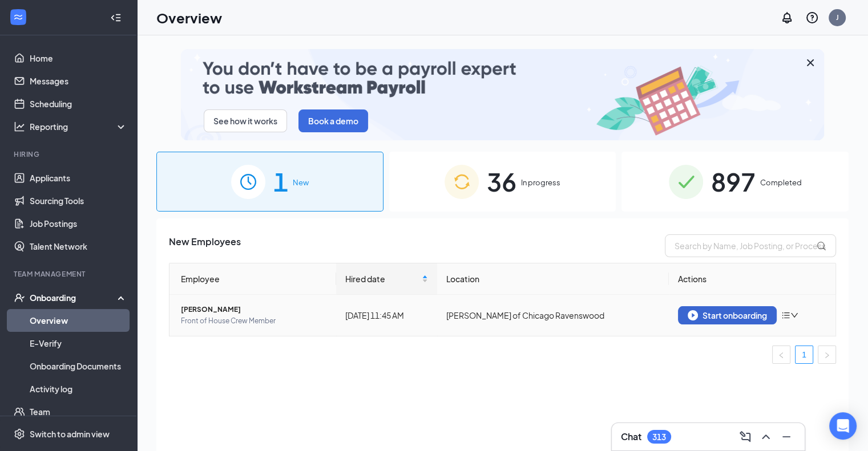 The height and width of the screenshot is (451, 868). What do you see at coordinates (660, 437) in the screenshot?
I see `div: 313` at bounding box center [660, 437].